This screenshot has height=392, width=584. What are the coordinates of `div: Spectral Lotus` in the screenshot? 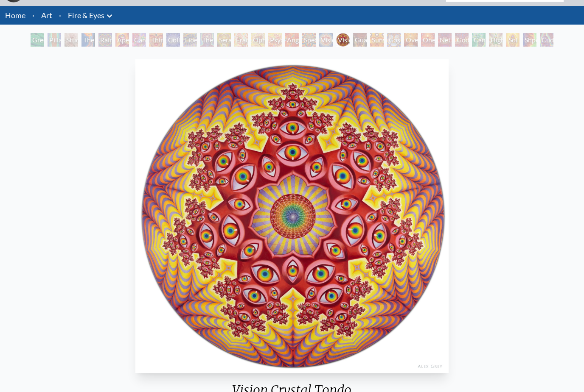 It's located at (309, 40).